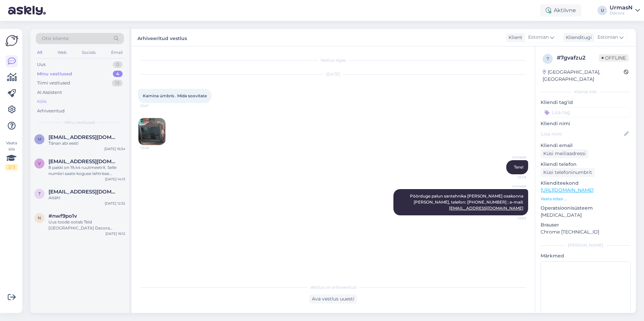 The image size is (644, 321). Describe the element at coordinates (88, 52) in the screenshot. I see `div: Socials` at that location.